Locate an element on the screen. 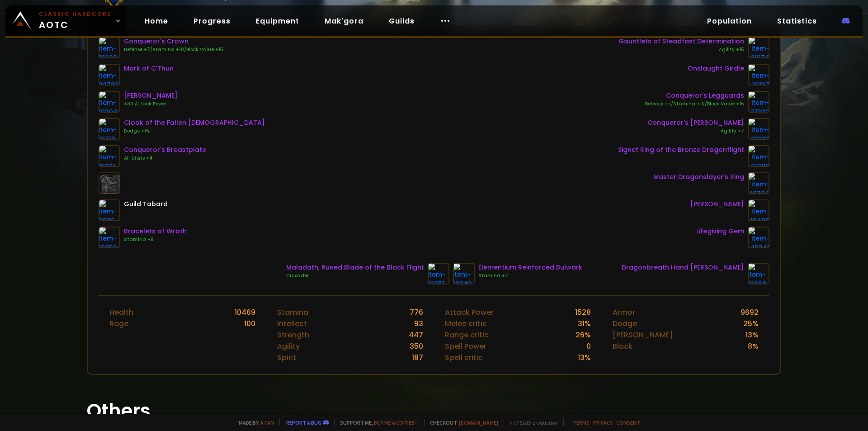 This screenshot has height=431, width=868. div: 350 is located at coordinates (416, 345).